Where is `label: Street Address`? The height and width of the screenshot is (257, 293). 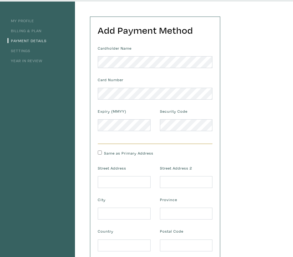 label: Street Address is located at coordinates (112, 168).